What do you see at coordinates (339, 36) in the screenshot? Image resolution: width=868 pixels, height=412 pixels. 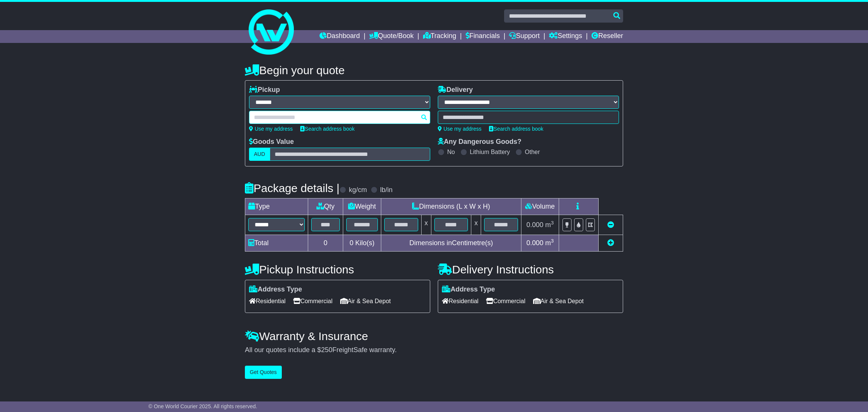 I see `a: Dashboard` at bounding box center [339, 36].